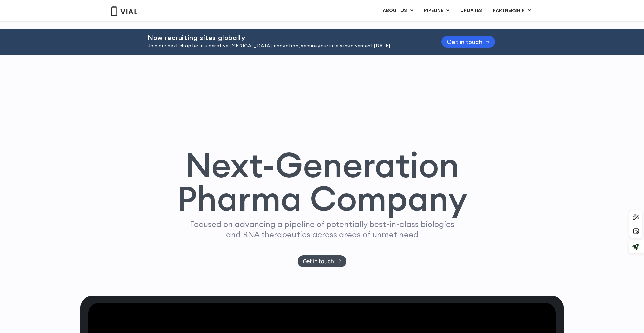 The image size is (644, 333). Describe the element at coordinates (436, 11) in the screenshot. I see `a: PIPELINEMenu Toggle` at that location.